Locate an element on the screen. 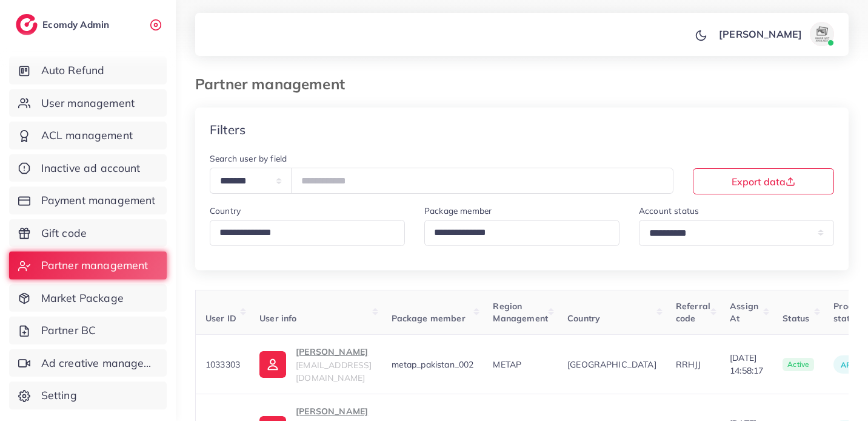  a: Partner BC is located at coordinates (88, 330).